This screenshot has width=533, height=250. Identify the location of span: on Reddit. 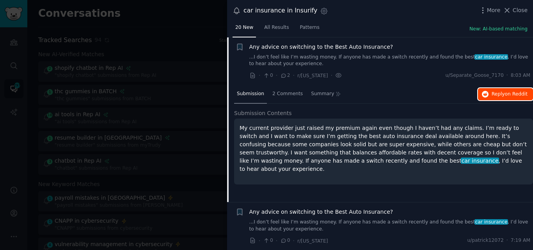
(516, 94).